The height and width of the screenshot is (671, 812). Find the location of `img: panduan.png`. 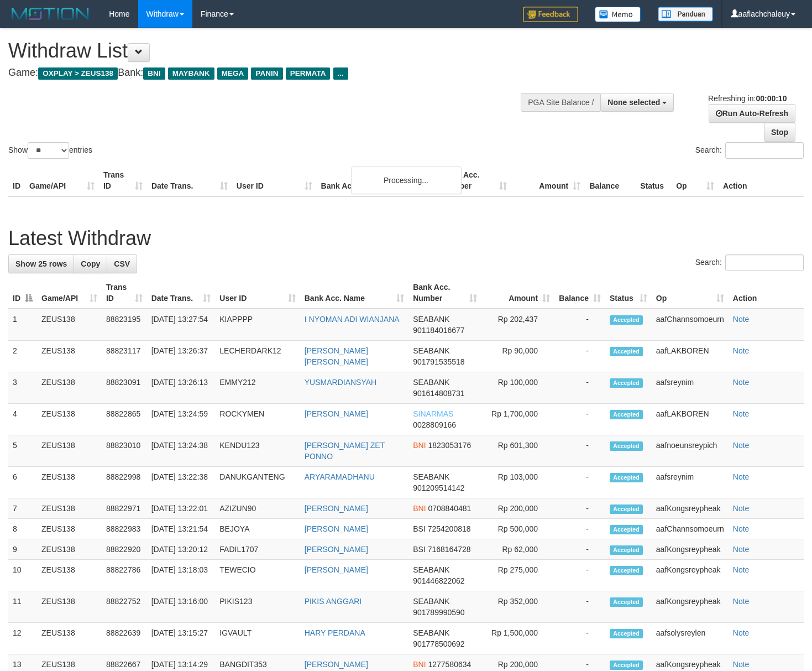

img: panduan.png is located at coordinates (685, 14).